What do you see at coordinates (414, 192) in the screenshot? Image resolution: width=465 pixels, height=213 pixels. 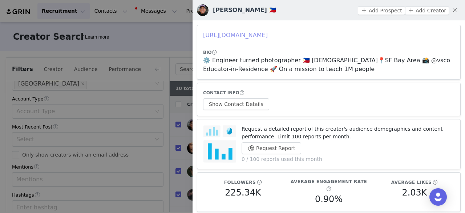 I see `h5: 2.03K` at bounding box center [414, 192].